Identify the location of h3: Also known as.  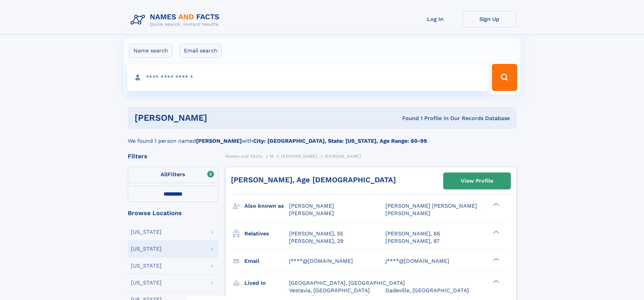
(267, 206).